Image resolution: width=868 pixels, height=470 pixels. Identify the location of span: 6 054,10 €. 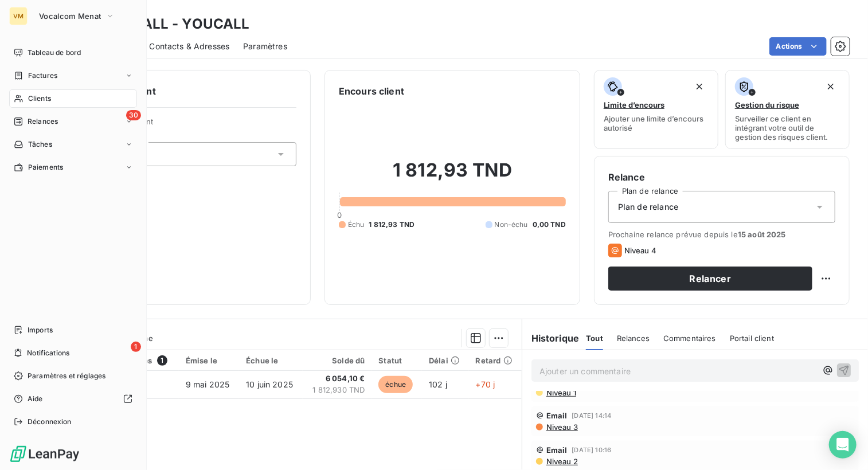
(337, 379).